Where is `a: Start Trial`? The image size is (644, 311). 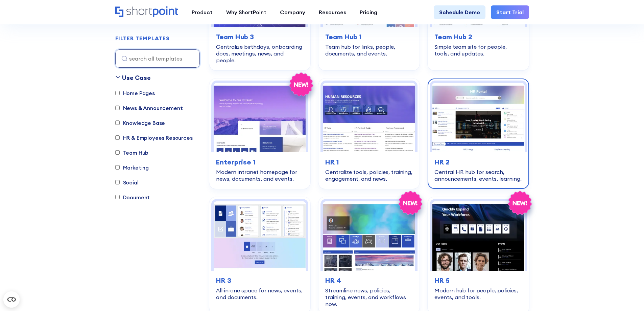 a: Start Trial is located at coordinates (510, 12).